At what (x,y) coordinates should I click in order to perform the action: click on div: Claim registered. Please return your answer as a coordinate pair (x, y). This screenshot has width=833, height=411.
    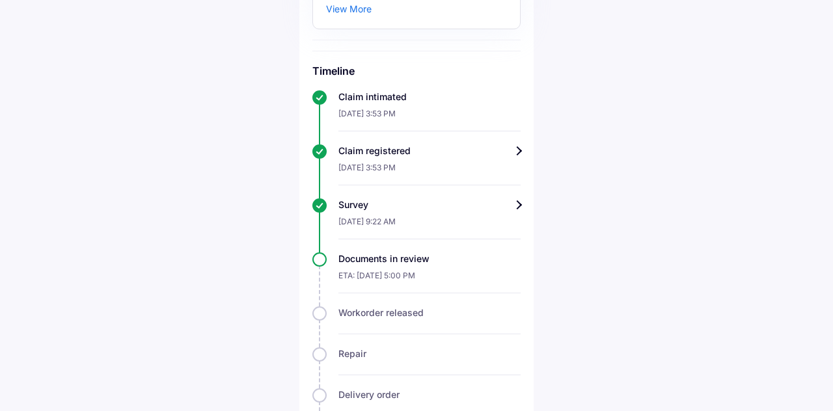
    Looking at the image, I should click on (429, 151).